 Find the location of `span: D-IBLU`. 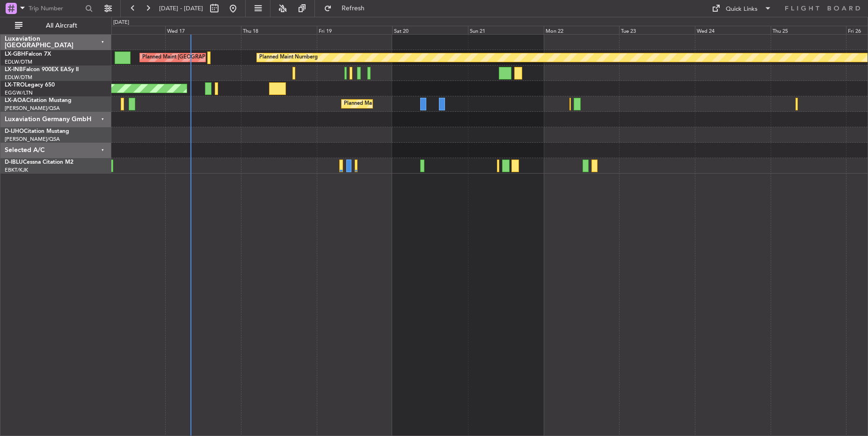

span: D-IBLU is located at coordinates (14, 162).